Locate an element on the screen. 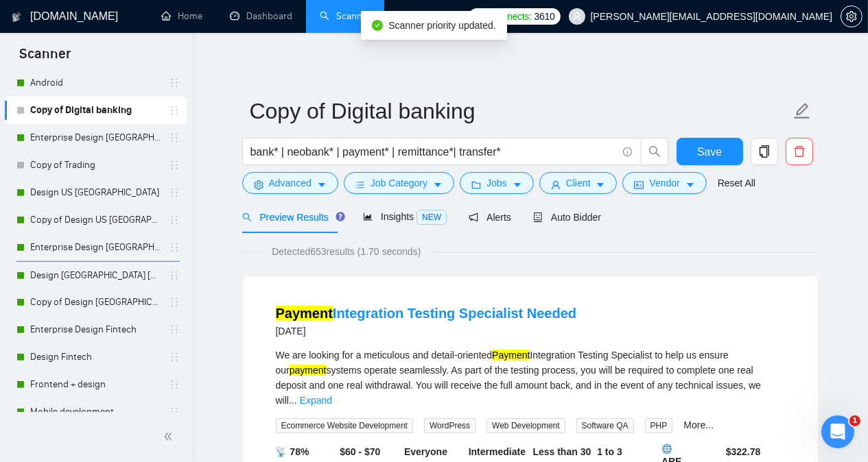 Image resolution: width=868 pixels, height=462 pixels. div: We are looking for a meticulous and detail-oriented Integration Testing Specialist to help us ens... is located at coordinates (530, 378).